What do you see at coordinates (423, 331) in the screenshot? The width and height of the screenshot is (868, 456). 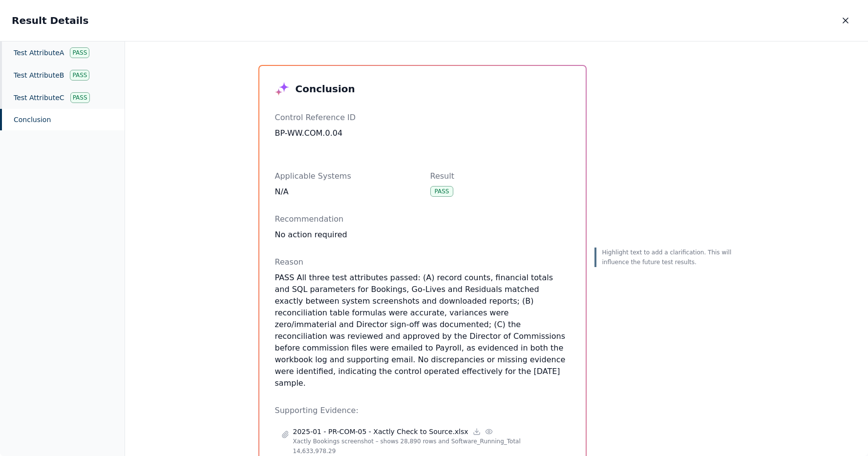 I see `p: PASS All three test attributes passed: (A) record counts, financial totals and SQL parameters for...` at bounding box center [423, 331].